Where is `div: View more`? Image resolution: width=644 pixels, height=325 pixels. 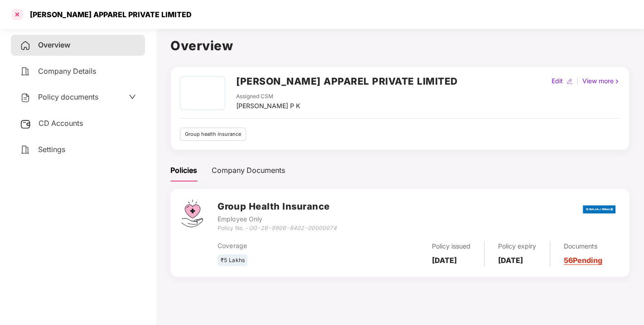
div: View more is located at coordinates (601, 81).